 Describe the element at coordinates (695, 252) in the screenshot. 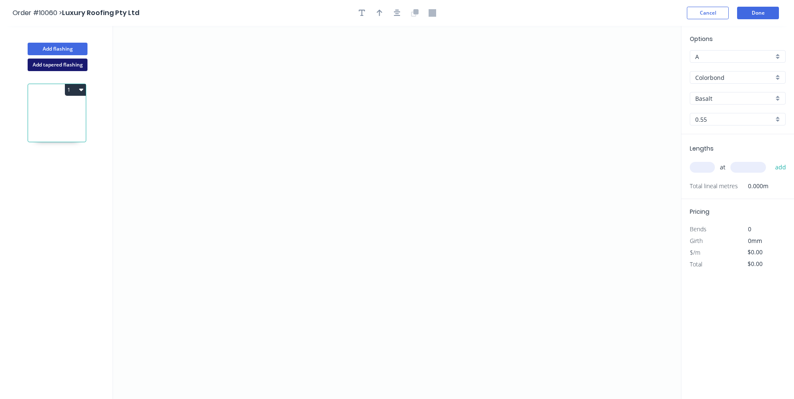

I see `span: $/m` at that location.